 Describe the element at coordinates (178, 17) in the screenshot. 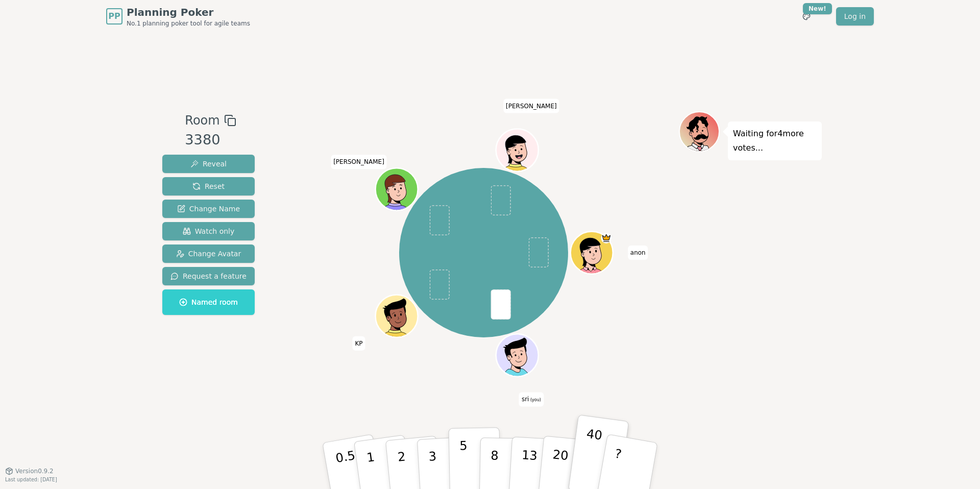

I see `a: PPPlanning PokerNo.1 planning poker tool for agile teams` at that location.